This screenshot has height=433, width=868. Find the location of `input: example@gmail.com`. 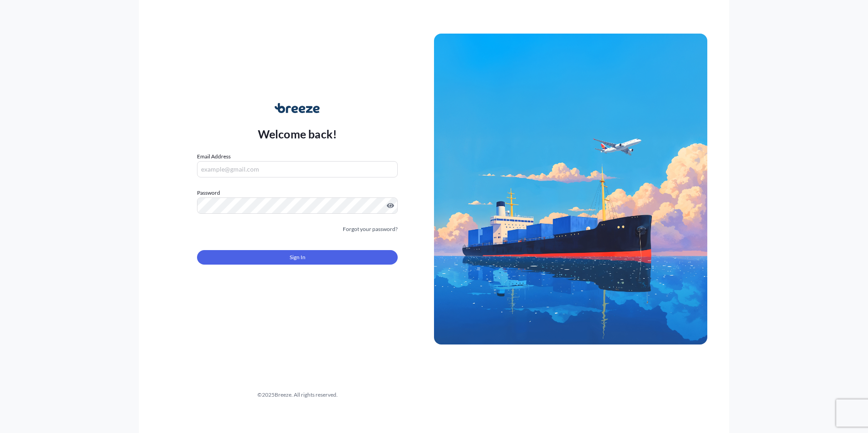

input: example@gmail.com is located at coordinates (297, 169).